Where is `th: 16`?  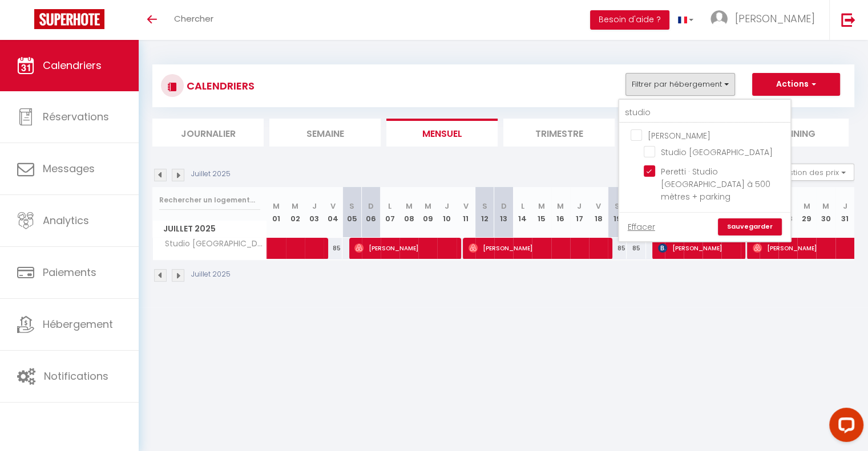
th: 16 is located at coordinates (560, 212).